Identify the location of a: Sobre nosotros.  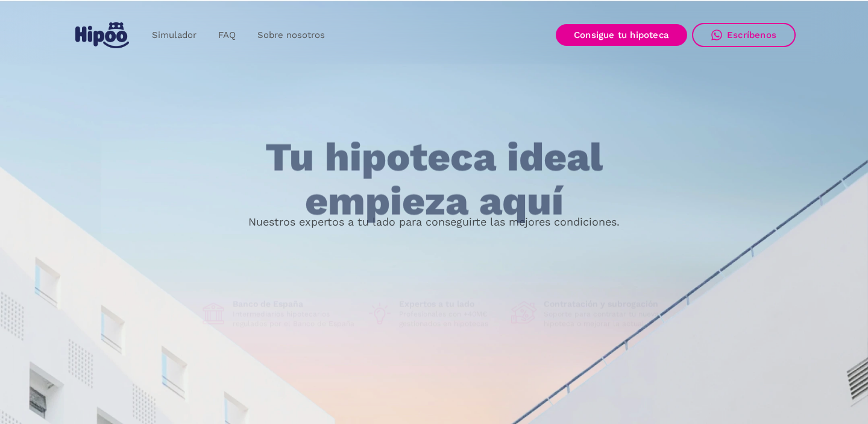
(291, 35).